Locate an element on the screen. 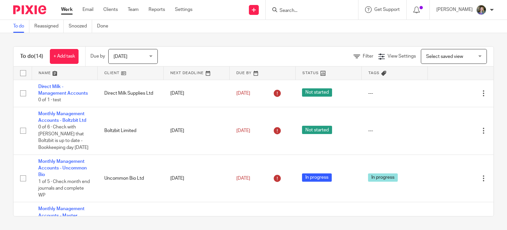 Image resolution: width=507 pixels, height=230 pixels. a: Monthly Management Accounts - Master is located at coordinates (61, 212).